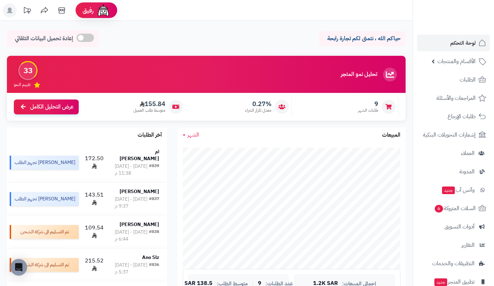 Image resolution: width=494 pixels, height=286 pixels. I want to click on span: إشعارات التحويلات البنكية, so click(449, 135).